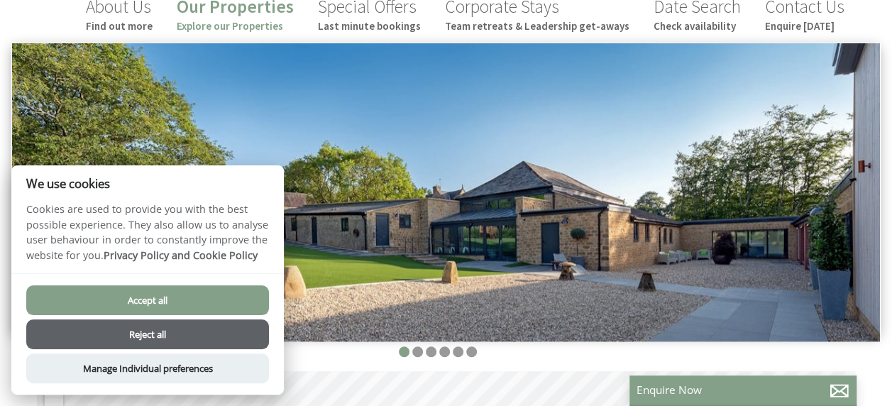 The height and width of the screenshot is (406, 892). Describe the element at coordinates (697, 26) in the screenshot. I see `small: Check availability` at that location.